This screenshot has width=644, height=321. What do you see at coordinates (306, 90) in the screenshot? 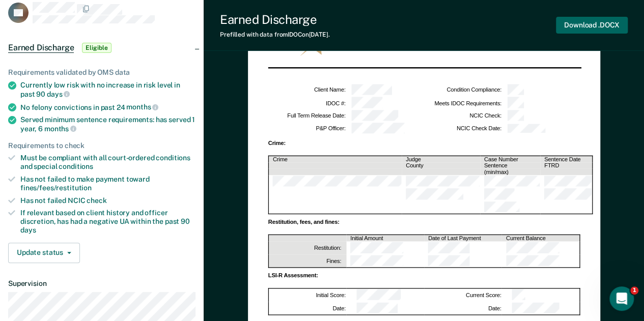
I see `td: Client Name :` at bounding box center [306, 90].